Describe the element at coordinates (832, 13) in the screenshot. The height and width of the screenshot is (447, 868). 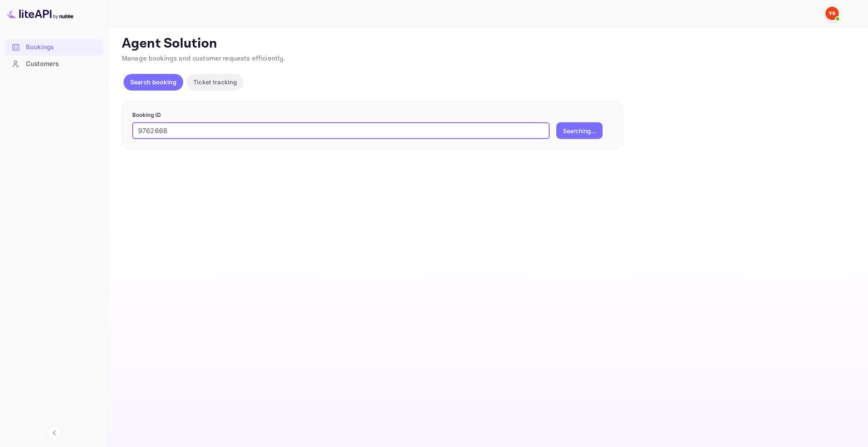
I see `img: Yandex Support` at that location.